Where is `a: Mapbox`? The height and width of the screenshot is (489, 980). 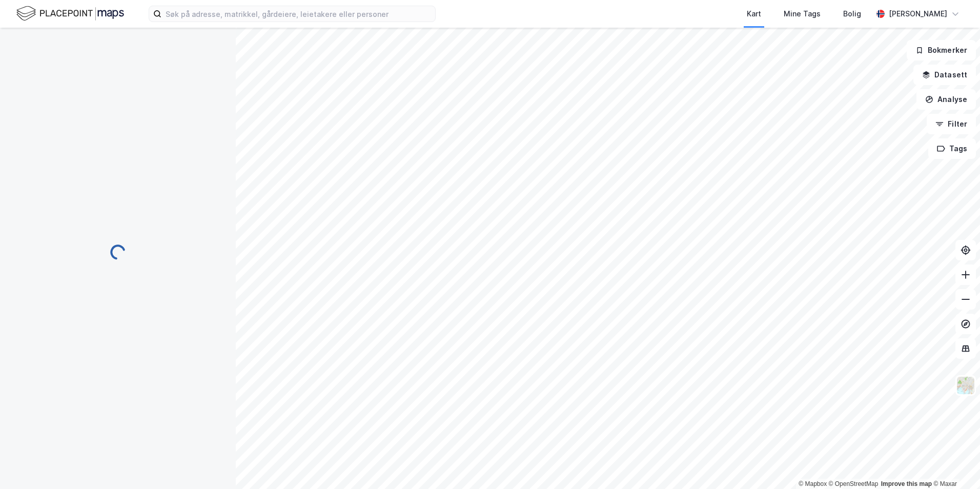
a: Mapbox is located at coordinates (812, 484).